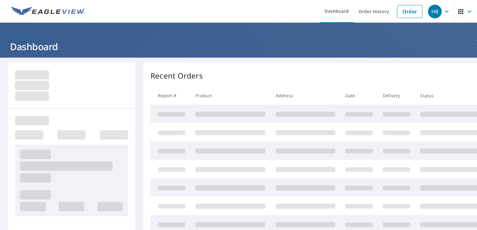 The width and height of the screenshot is (477, 230). Describe the element at coordinates (171, 96) in the screenshot. I see `th: Report #` at that location.